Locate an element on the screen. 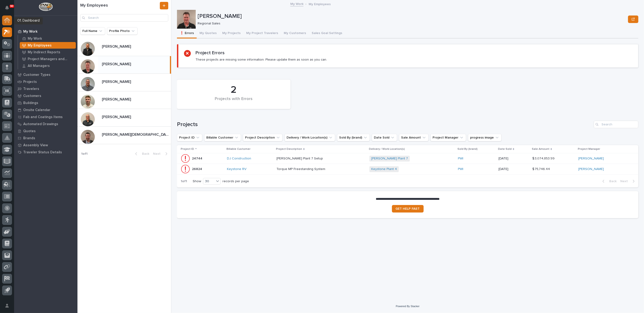 This screenshot has height=313, width=644. p: Project Managers and Engineers is located at coordinates (50, 59).